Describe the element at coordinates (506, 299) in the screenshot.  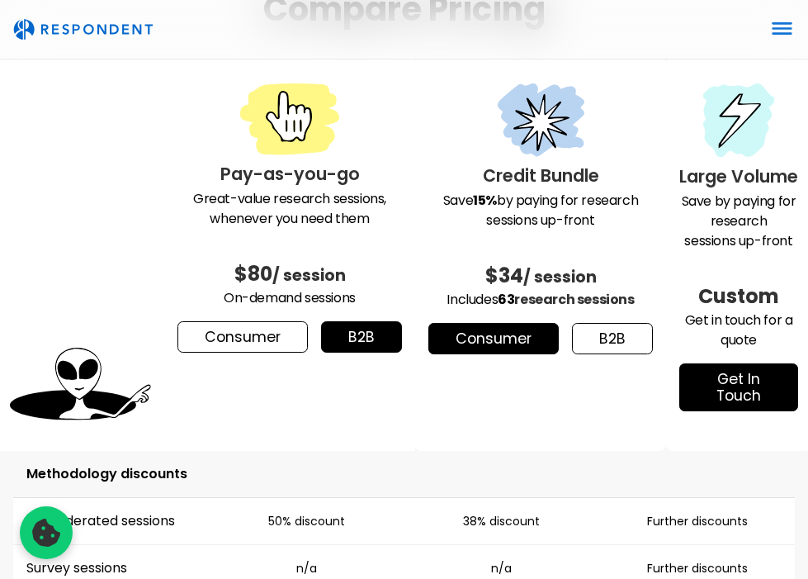
I see `span: 63` at that location.